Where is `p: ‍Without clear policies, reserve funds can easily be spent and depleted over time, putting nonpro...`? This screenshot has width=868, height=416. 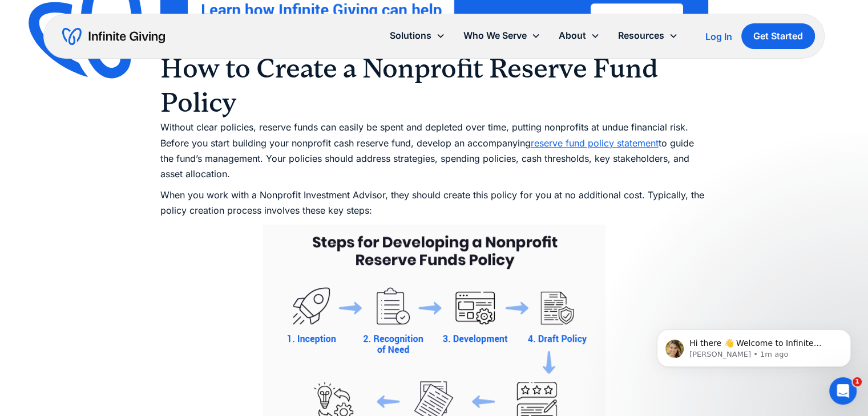
p: ‍Without clear policies, reserve funds can easily be spent and depleted over time, putting nonpro... is located at coordinates (434, 151).